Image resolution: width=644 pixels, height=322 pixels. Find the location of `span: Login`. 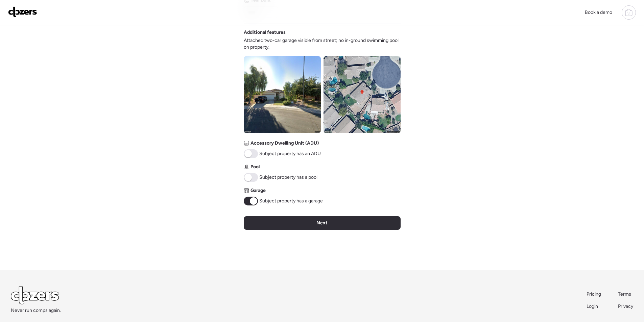

span: Login is located at coordinates (593, 306).